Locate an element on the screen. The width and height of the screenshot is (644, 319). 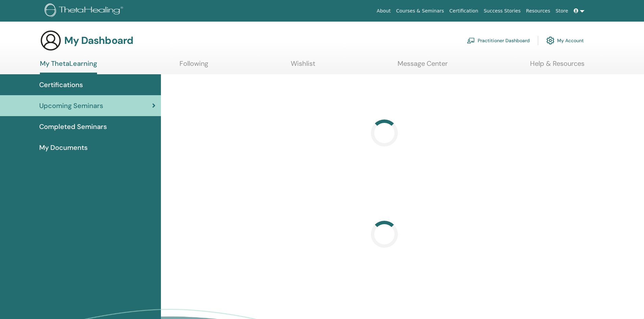
a: Following is located at coordinates (194, 66).